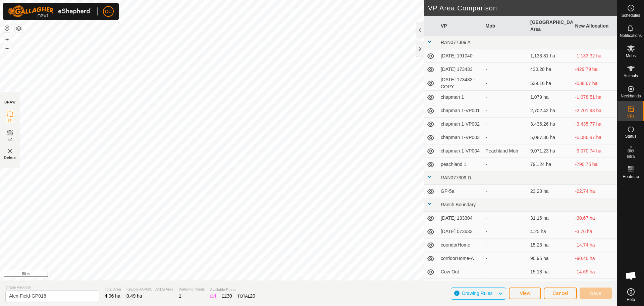 The width and height of the screenshot is (644, 306). What do you see at coordinates (10, 120) in the screenshot?
I see `span: IZ` at bounding box center [10, 120].